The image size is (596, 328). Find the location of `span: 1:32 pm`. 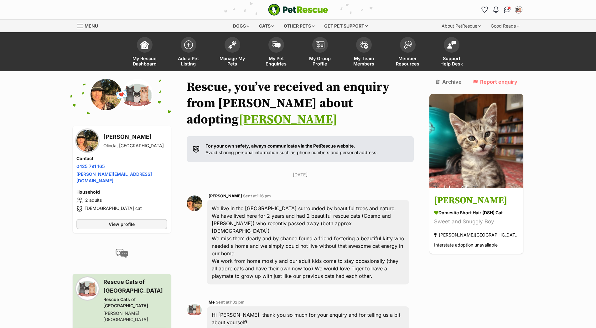

span: 1:32 pm is located at coordinates (237, 302).